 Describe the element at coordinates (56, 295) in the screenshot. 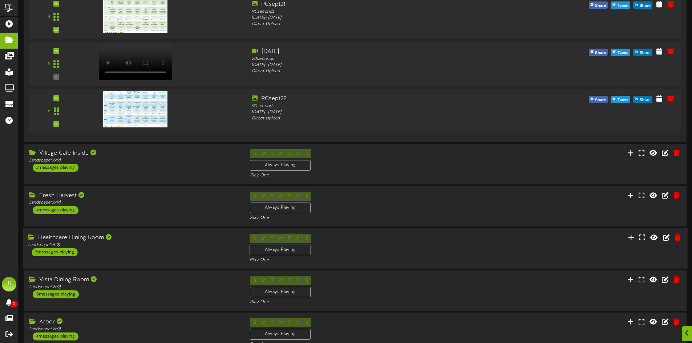

I see `div: 8 messages playing` at that location.